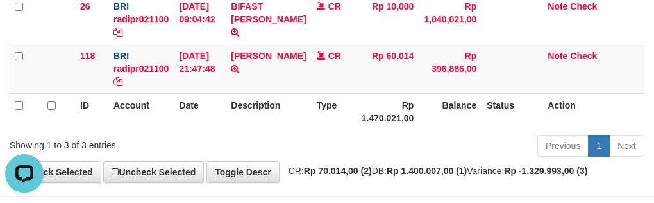 The height and width of the screenshot is (203, 654). I want to click on th: Balance, so click(450, 111).